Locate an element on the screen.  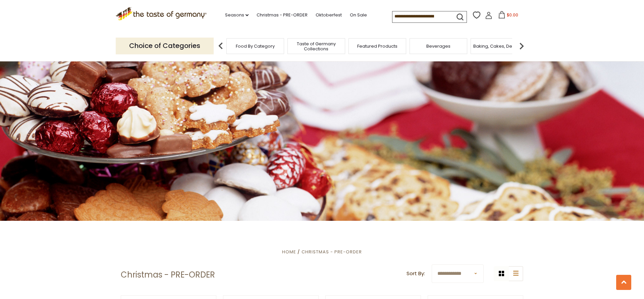
span: Home is located at coordinates (289, 252).